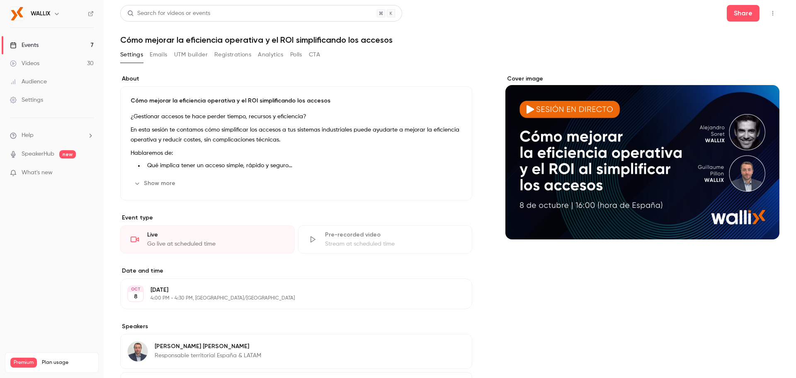  Describe the element at coordinates (296, 55) in the screenshot. I see `button: Polls` at that location.